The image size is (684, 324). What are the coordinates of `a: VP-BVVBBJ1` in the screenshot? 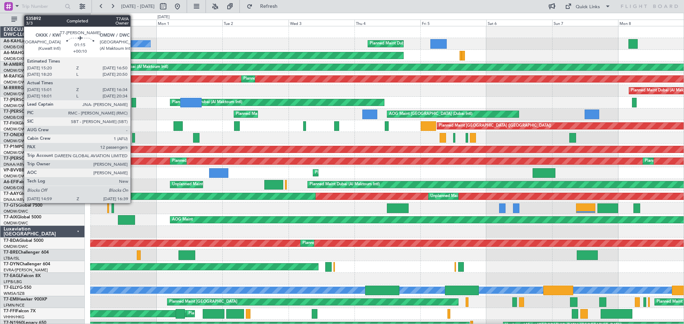 It's located at (16, 171).